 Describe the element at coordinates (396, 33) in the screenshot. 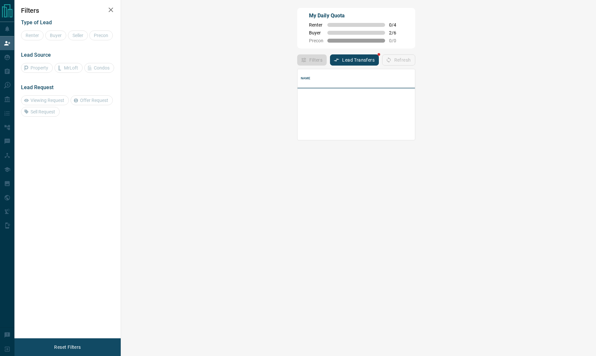

I see `span: 2 / 6` at that location.